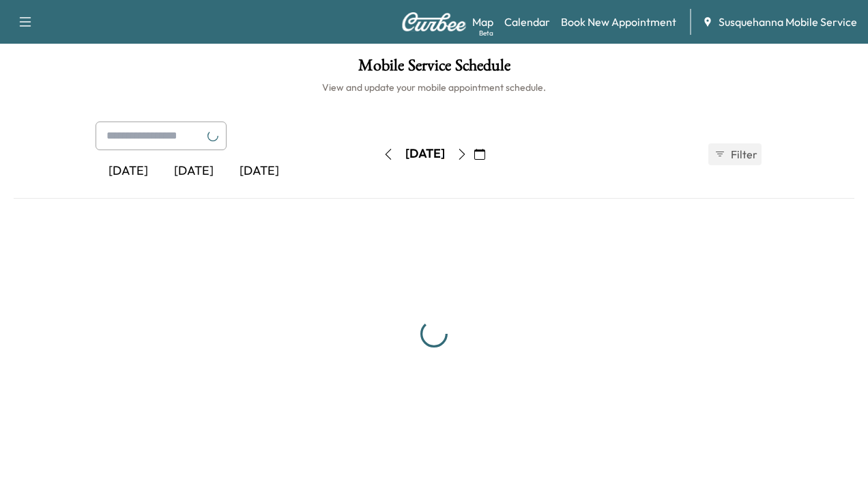 Image resolution: width=868 pixels, height=497 pixels. Describe the element at coordinates (434, 22) in the screenshot. I see `img: Curbee Logo` at that location.